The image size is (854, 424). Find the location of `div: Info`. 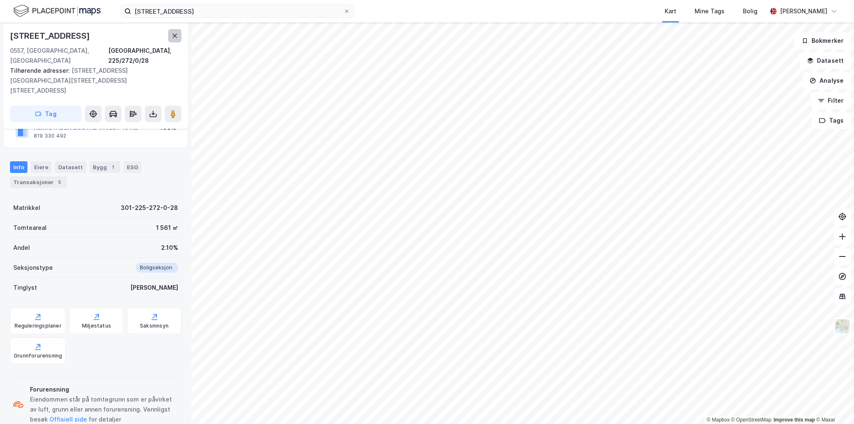

div: Info is located at coordinates (19, 167).